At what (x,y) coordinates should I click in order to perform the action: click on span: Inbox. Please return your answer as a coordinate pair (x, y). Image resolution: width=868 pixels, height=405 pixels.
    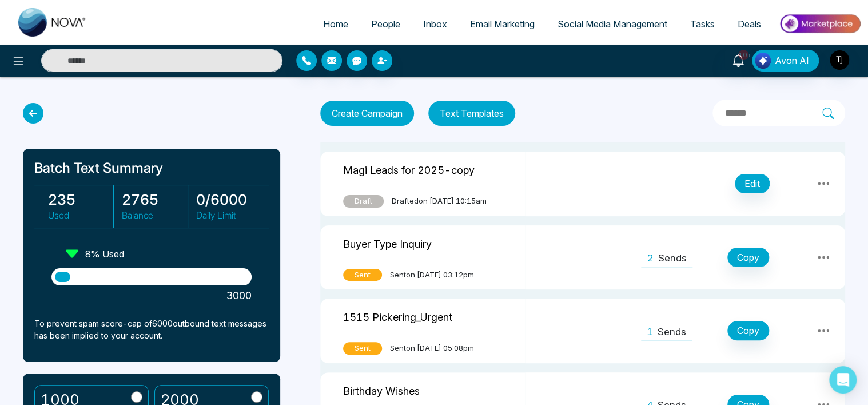
    Looking at the image, I should click on (435, 24).